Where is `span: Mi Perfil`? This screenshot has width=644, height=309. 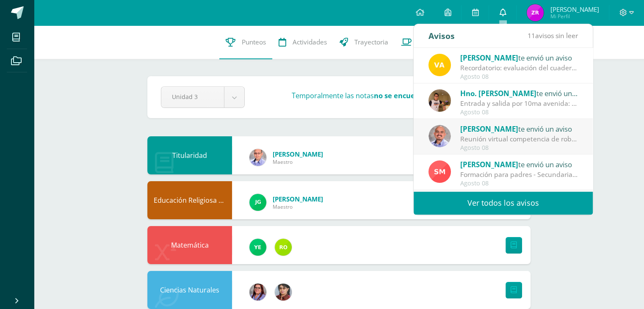
span: Mi Perfil is located at coordinates (574, 16).